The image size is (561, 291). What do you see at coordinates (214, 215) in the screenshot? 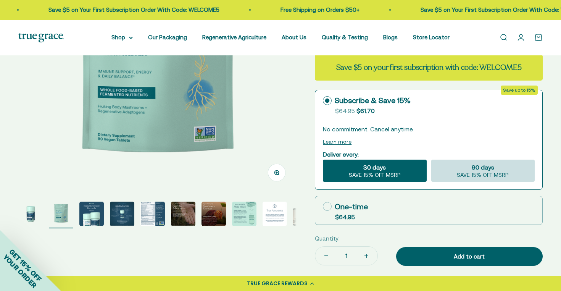
I see `button: Go to item 7` at bounding box center [214, 215].